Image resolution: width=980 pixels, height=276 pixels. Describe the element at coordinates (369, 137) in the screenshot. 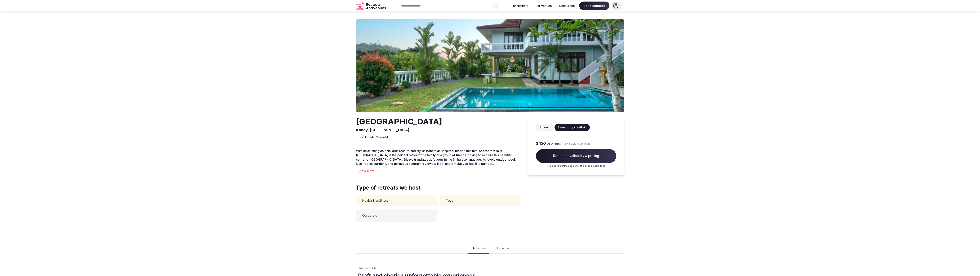

I see `span: 10 Beds` at that location.